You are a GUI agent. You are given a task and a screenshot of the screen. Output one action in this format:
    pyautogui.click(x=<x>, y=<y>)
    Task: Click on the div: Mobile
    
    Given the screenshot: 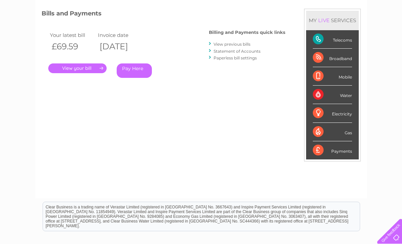 What is the action you would take?
    pyautogui.click(x=332, y=76)
    